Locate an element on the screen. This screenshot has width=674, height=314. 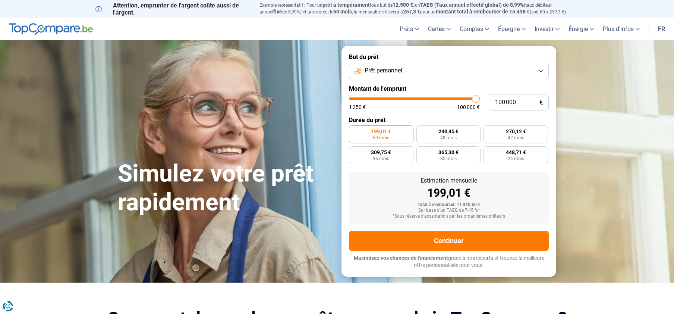
label: Durée du prêt is located at coordinates (449, 120).